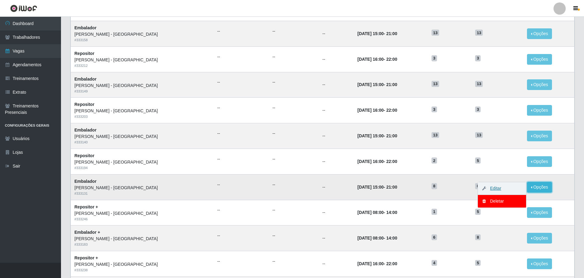 Image resolution: width=584 pixels, height=278 pixels. Describe the element at coordinates (142, 117) in the screenshot. I see `div: # 333203` at that location.